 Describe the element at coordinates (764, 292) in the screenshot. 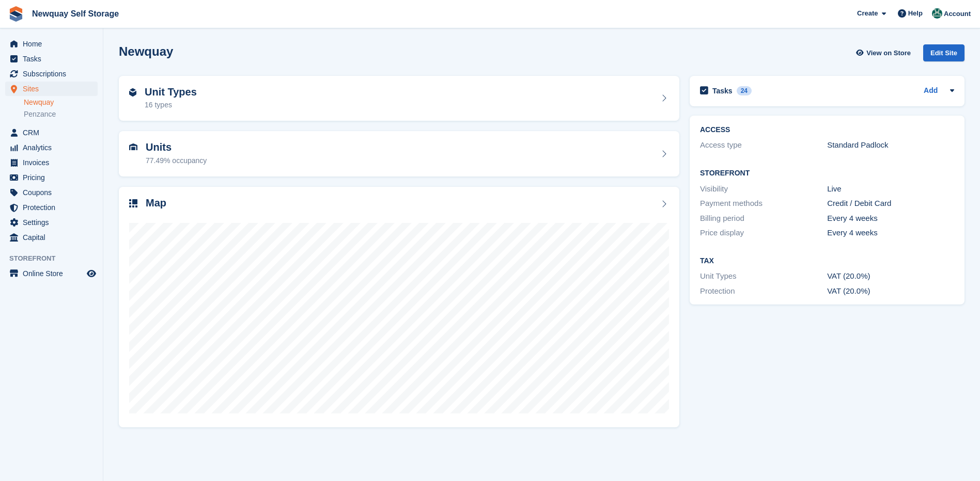

I see `div: Protection` at that location.